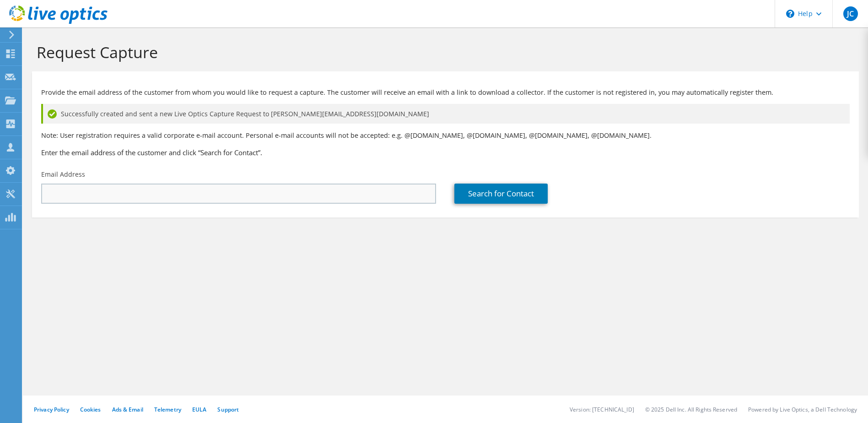 Image resolution: width=868 pixels, height=423 pixels. I want to click on a: Telemetry, so click(167, 409).